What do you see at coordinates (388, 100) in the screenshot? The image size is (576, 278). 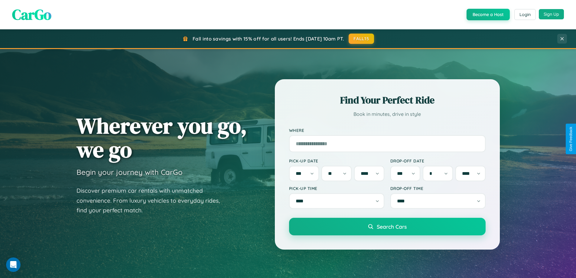 I see `h2: Find Your Perfect Ride` at bounding box center [388, 100].